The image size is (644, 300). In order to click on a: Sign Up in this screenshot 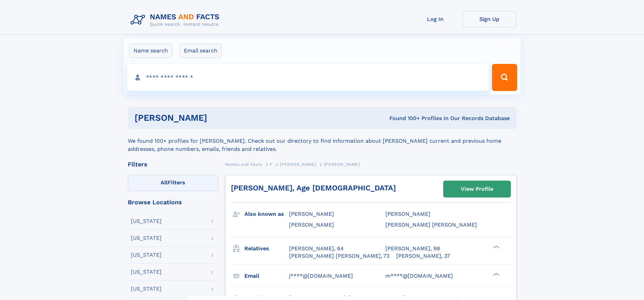, I will do `click(490, 19)`.